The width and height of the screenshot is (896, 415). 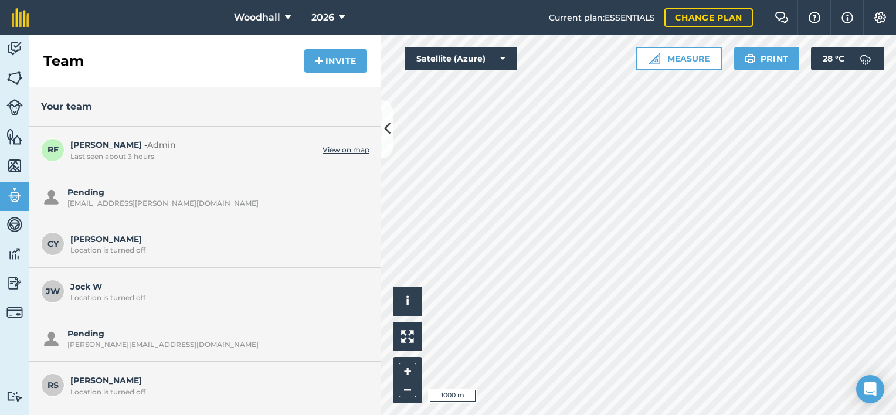 What do you see at coordinates (194, 157) in the screenshot?
I see `div: Last seen about 3 hours` at bounding box center [194, 157].